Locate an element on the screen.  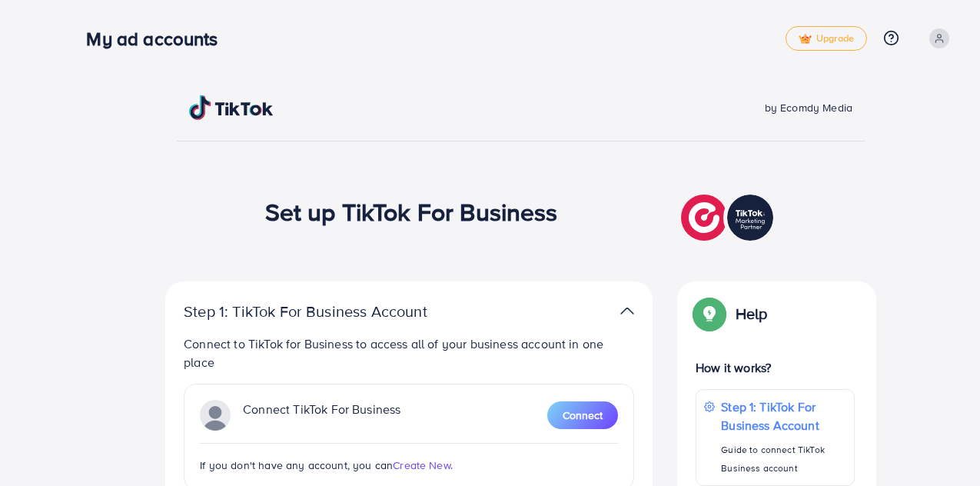
p: Help is located at coordinates (752, 313).